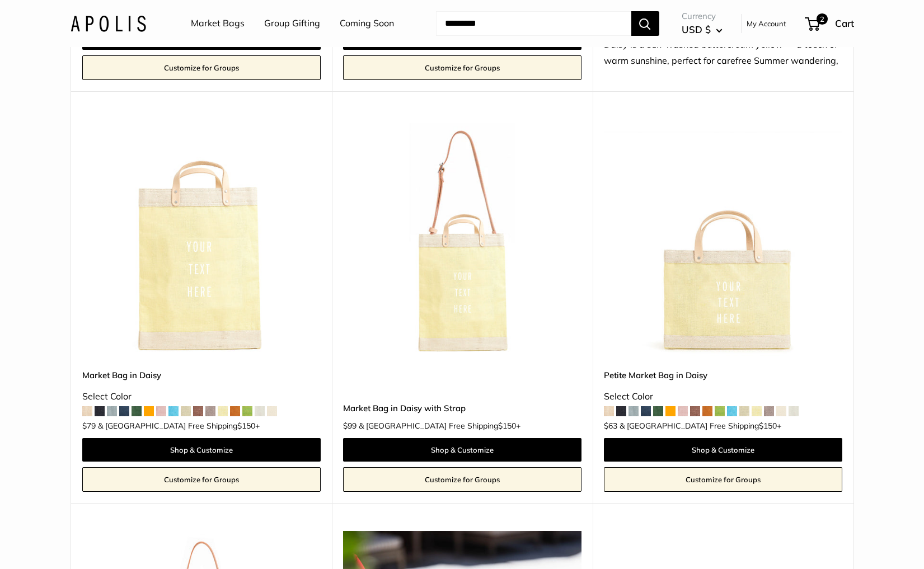 This screenshot has width=924, height=569. What do you see at coordinates (723, 238) in the screenshot?
I see `a: Petite Market Bag in DaisyPetite Market Bag in Daisy` at bounding box center [723, 238].